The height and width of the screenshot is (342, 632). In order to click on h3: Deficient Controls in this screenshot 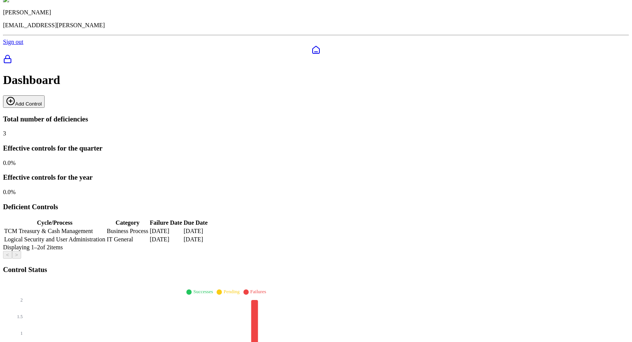, I will do `click(316, 207)`.